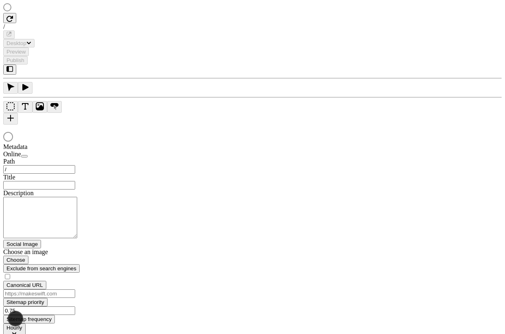  What do you see at coordinates (25, 302) in the screenshot?
I see `button: Sitemap priority` at bounding box center [25, 302].